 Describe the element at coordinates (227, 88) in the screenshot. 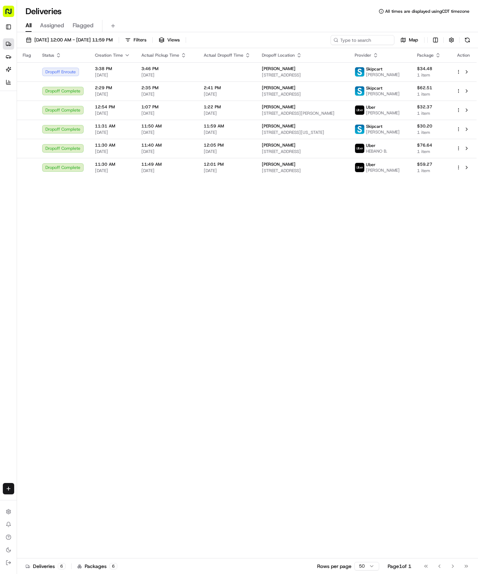

I see `span: 2:41 PM` at that location.